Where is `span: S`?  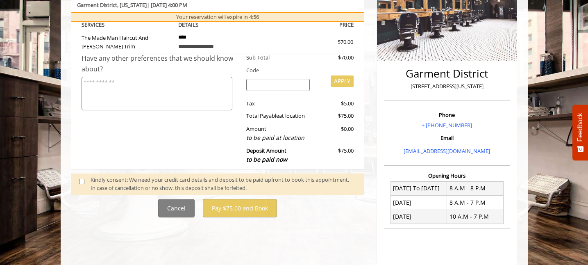
span: S is located at coordinates (103, 25).